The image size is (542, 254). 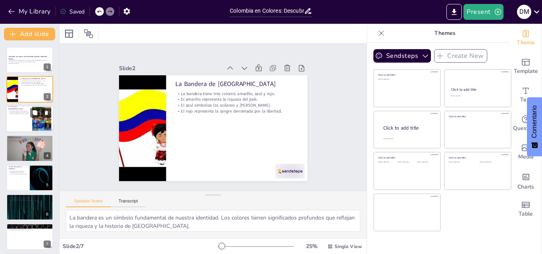 What do you see at coordinates (526, 67) in the screenshot?
I see `div: Add ready made slides` at bounding box center [526, 67].